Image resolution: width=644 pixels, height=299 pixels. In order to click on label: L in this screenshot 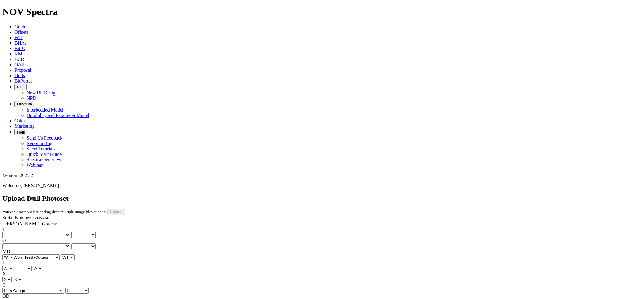, I will do `click(4, 262)`.